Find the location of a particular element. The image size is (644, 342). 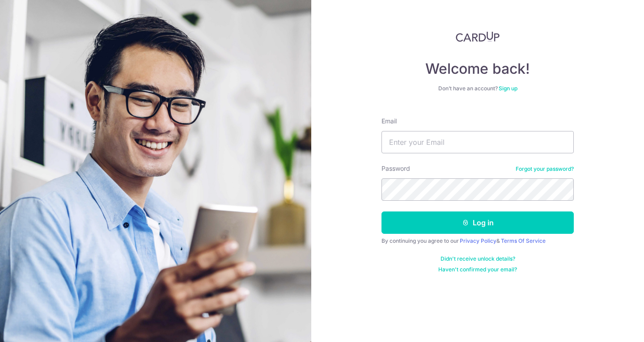

a: Forgot your password? is located at coordinates (544, 169).